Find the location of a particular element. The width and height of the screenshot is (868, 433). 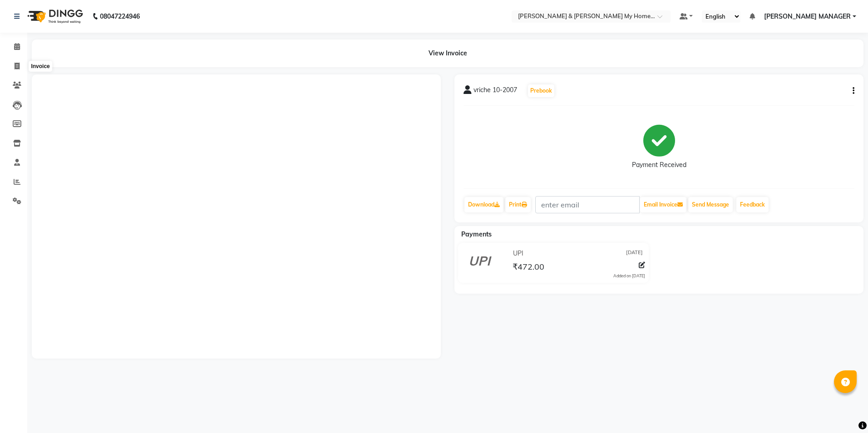

div: Payment Received is located at coordinates (659, 165).